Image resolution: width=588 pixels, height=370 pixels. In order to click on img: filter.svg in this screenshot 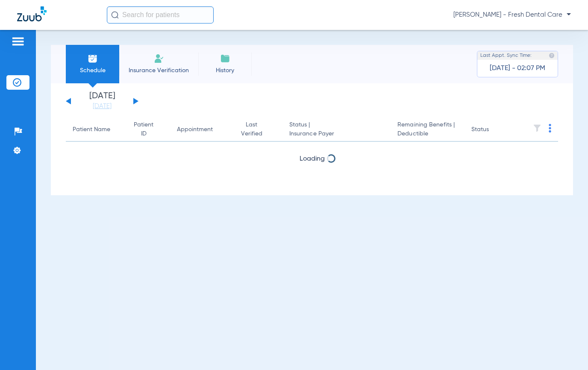, I will do `click(537, 128)`.